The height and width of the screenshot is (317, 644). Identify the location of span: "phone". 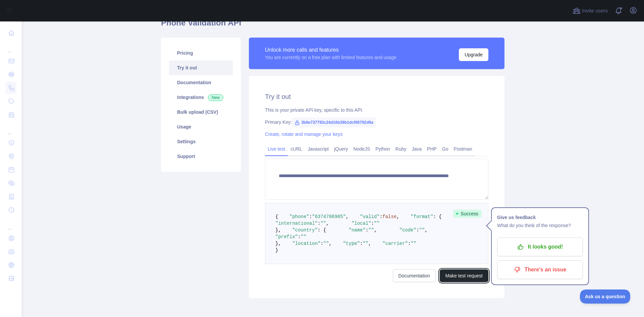
(299, 217).